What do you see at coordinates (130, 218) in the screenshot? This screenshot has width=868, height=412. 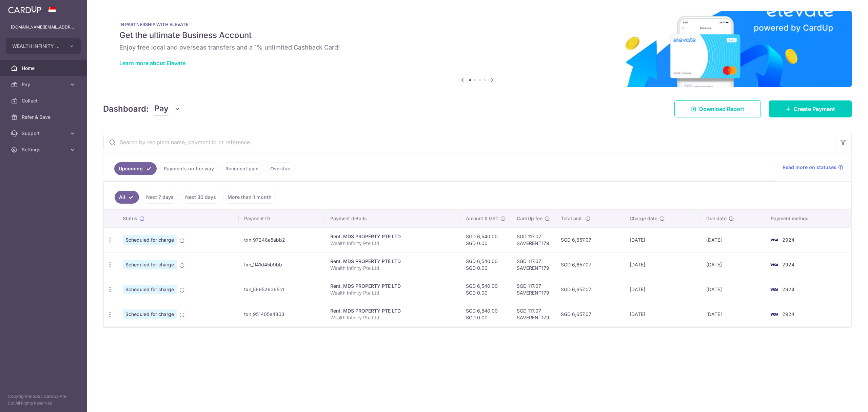 I see `span: Status` at bounding box center [130, 218].